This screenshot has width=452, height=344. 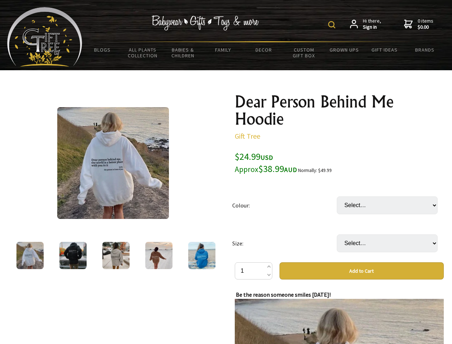 I want to click on a: Grown Ups, so click(x=344, y=50).